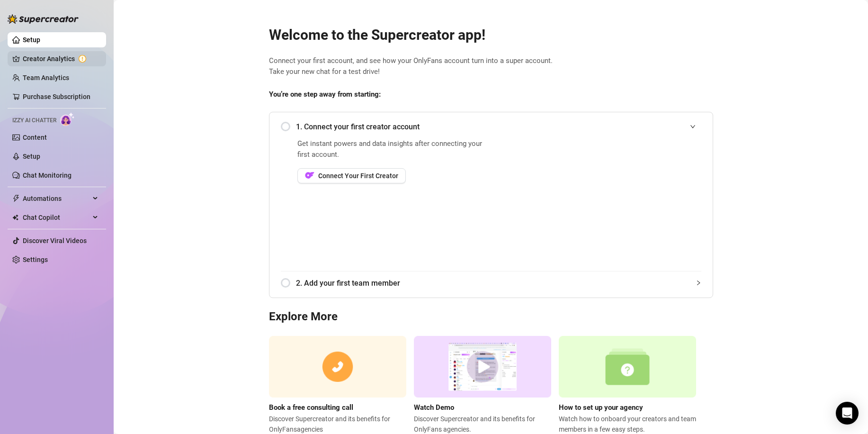 The width and height of the screenshot is (868, 434). What do you see at coordinates (57, 96) in the screenshot?
I see `a: Purchase Subscription` at bounding box center [57, 96].